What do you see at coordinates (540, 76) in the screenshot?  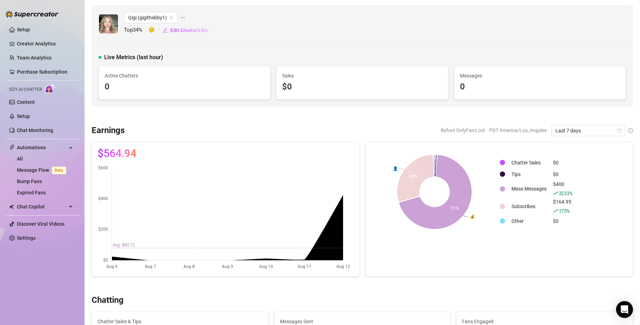 I see `span: Messages` at bounding box center [540, 76].